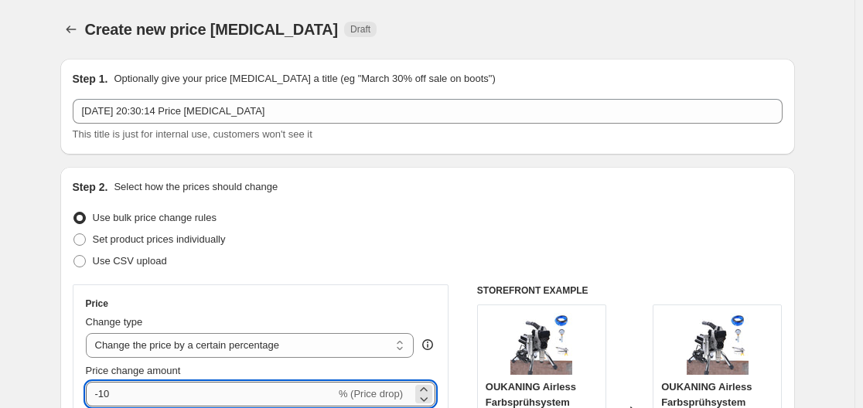  Describe the element at coordinates (196, 187) in the screenshot. I see `p: Select how the prices should change` at that location.